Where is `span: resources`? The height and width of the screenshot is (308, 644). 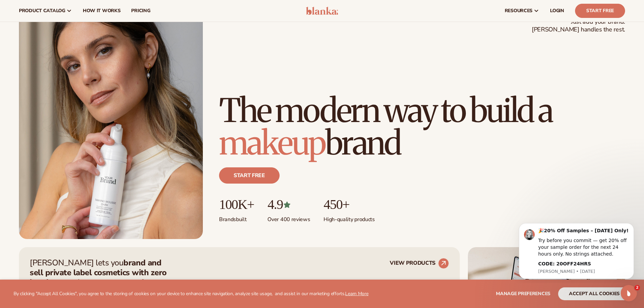
span: resources is located at coordinates (518, 11).